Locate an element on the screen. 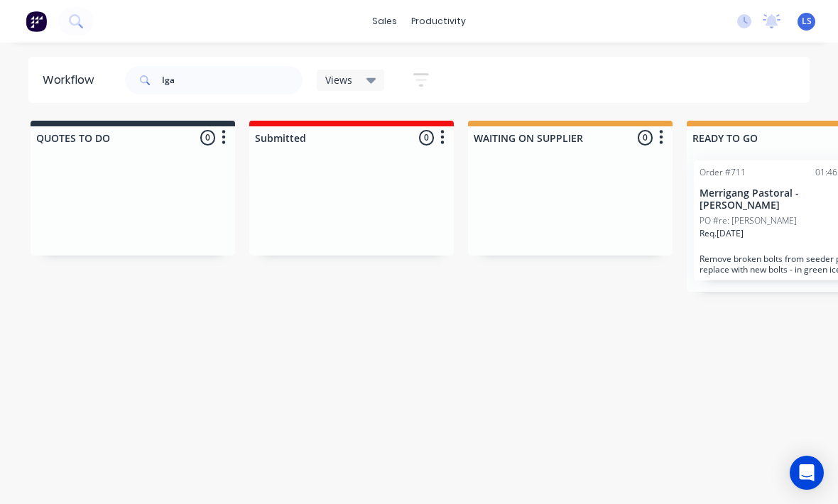 The width and height of the screenshot is (838, 504). div: Order #711 is located at coordinates (722, 173).